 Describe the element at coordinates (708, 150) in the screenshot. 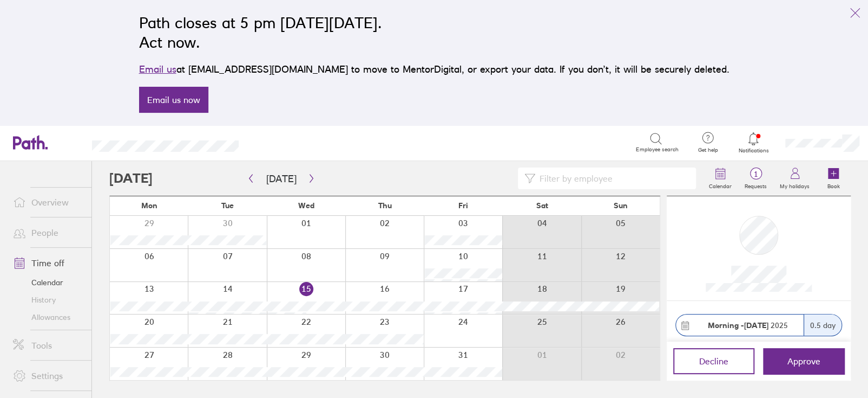

I see `span: Get help` at that location.